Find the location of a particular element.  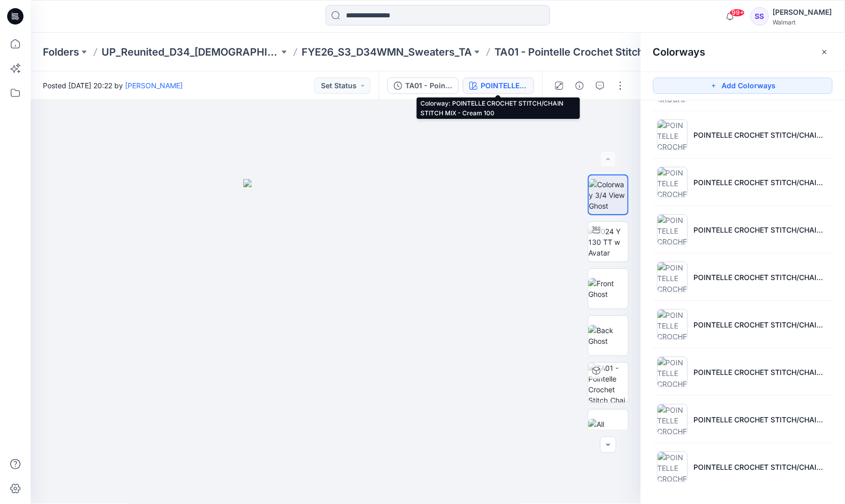

button: Add Colorways is located at coordinates (743, 86).